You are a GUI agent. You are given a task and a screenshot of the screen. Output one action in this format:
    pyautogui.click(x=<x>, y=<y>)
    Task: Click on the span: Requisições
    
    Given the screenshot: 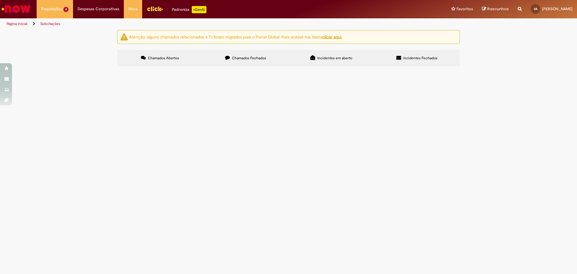 What is the action you would take?
    pyautogui.click(x=52, y=9)
    